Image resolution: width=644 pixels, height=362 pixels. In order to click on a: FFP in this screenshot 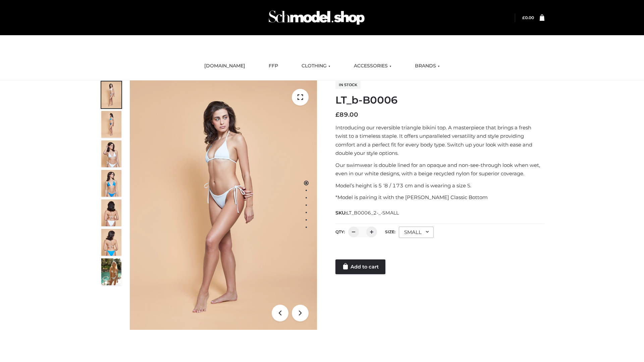, I will do `click(274, 66)`.